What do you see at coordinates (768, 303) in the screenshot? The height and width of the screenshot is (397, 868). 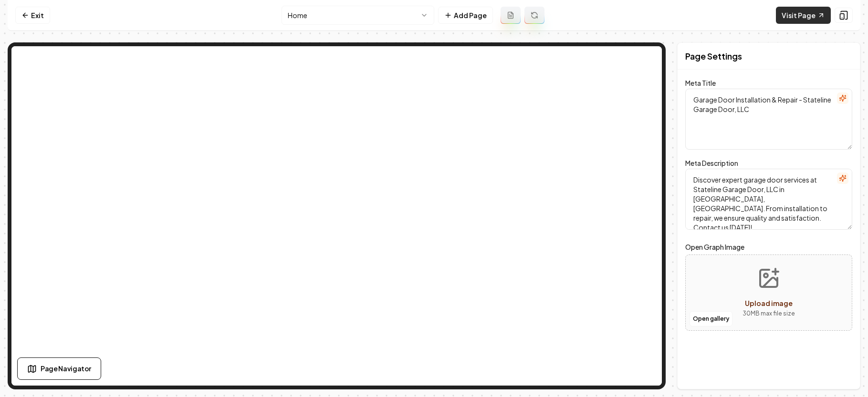 I see `span: Upload image` at bounding box center [768, 303].